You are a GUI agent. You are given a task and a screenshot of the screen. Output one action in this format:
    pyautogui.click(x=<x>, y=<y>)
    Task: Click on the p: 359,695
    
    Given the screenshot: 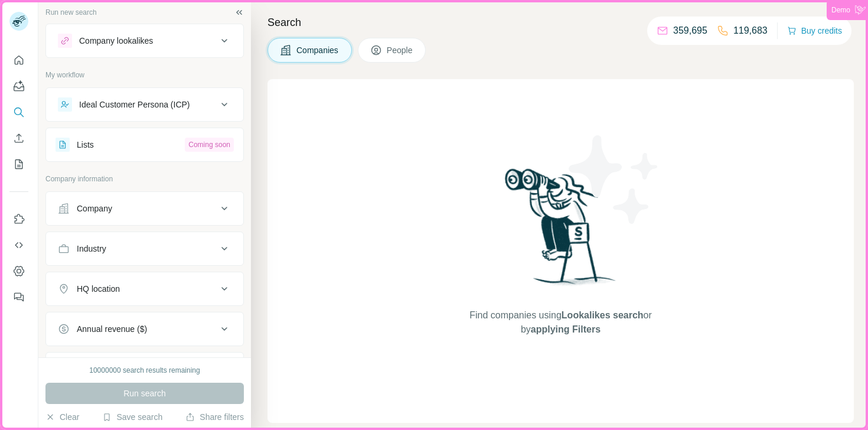 What is the action you would take?
    pyautogui.click(x=690, y=30)
    